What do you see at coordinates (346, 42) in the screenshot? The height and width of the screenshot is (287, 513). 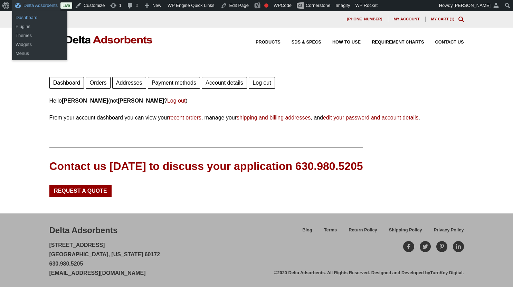 I see `span: How to Use` at bounding box center [346, 42].